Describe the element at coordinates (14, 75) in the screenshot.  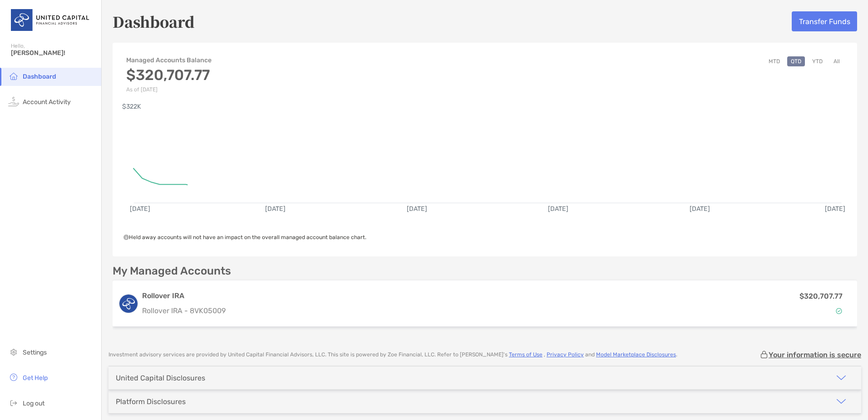
I see `img: household icon` at that location.